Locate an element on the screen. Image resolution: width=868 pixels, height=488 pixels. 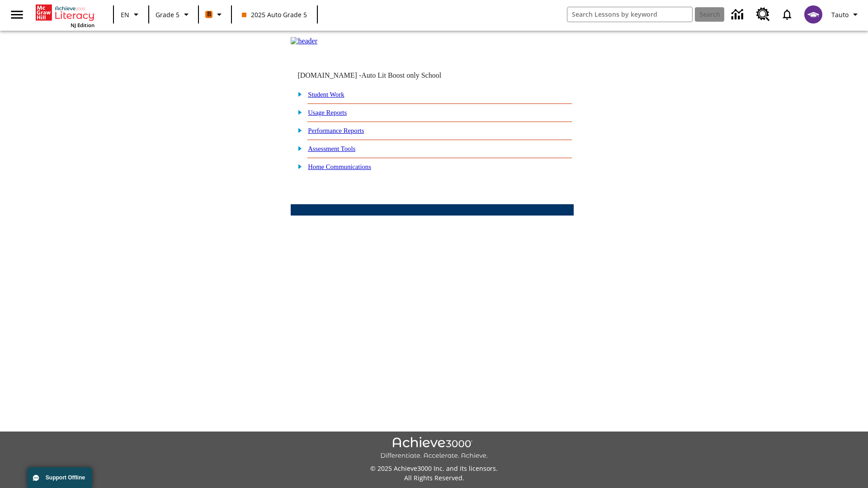
img: Achieve3000 Differentiate Accelerate Achieve is located at coordinates (434, 448).